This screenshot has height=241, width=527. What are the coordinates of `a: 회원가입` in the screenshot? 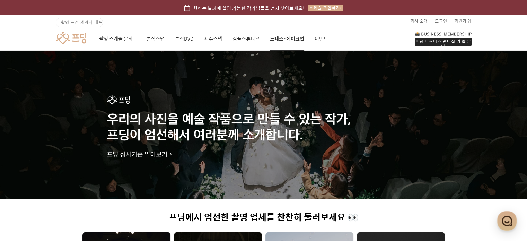 It's located at (463, 21).